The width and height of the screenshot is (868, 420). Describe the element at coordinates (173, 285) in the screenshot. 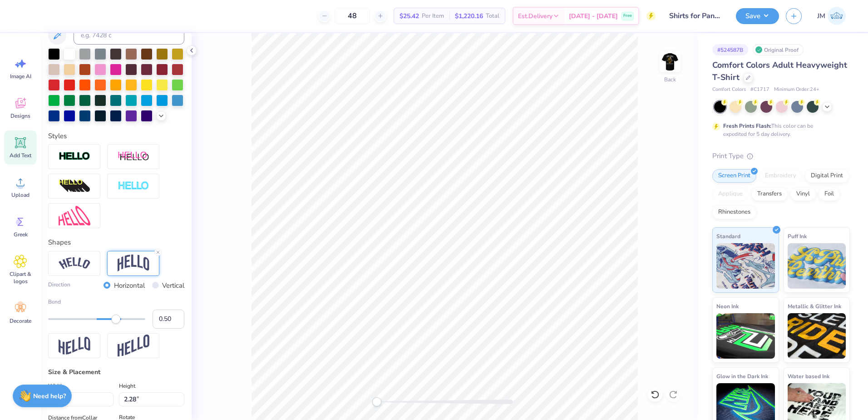

I see `label: Vertical` at that location.